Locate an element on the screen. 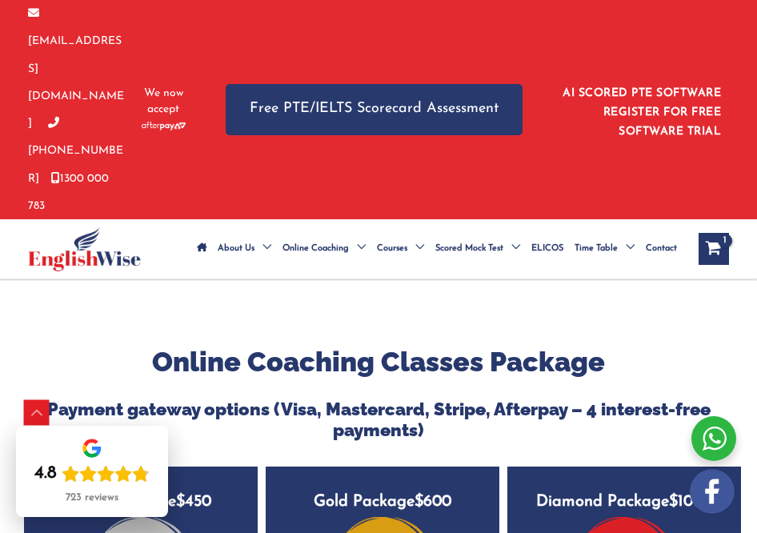 The width and height of the screenshot is (757, 533). span: Time Table is located at coordinates (596, 249).